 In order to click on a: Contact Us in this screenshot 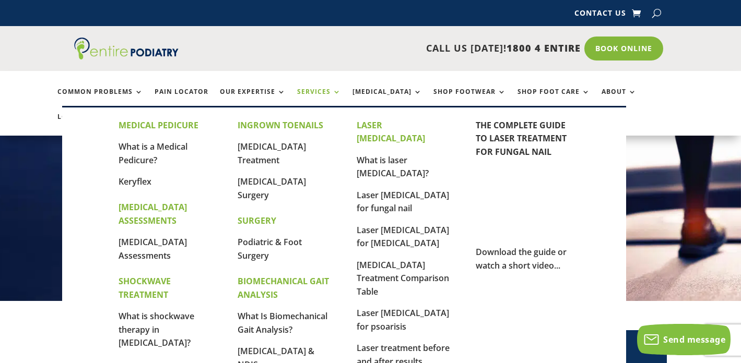, I will do `click(600, 15)`.